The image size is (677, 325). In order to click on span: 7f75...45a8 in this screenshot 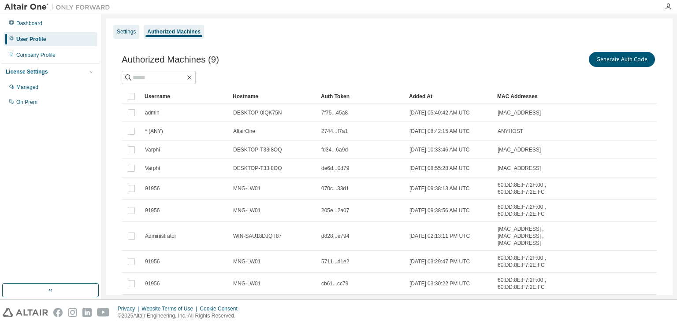, I will do `click(334, 113)`.